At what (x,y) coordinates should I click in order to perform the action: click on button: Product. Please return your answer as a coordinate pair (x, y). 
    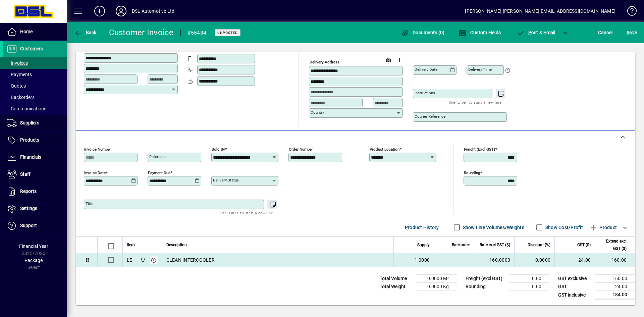
    Looking at the image, I should click on (603, 228).